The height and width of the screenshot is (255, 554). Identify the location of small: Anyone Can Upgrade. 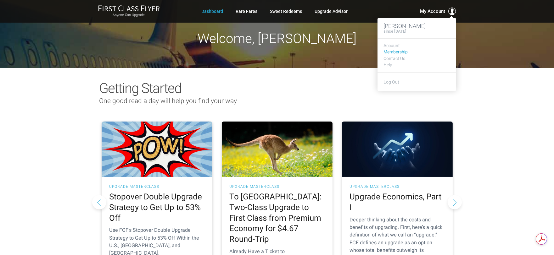
(129, 15).